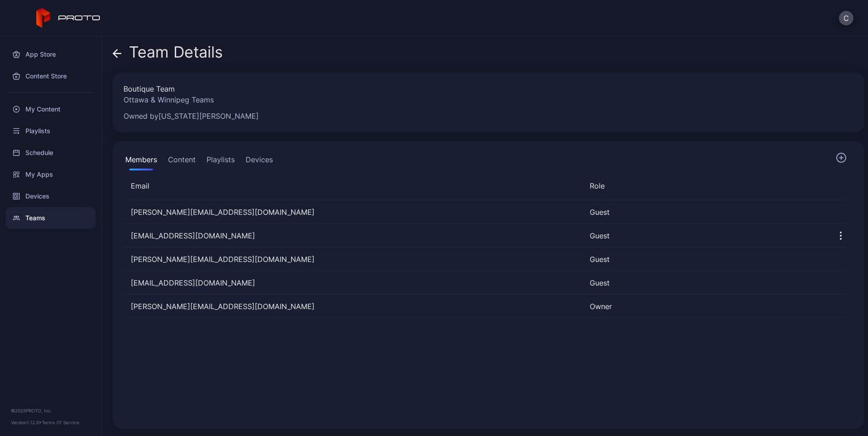  I want to click on button: Content, so click(182, 162).